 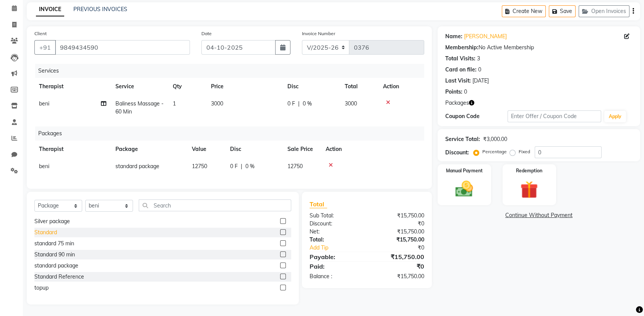 I want to click on div: Services, so click(x=232, y=71).